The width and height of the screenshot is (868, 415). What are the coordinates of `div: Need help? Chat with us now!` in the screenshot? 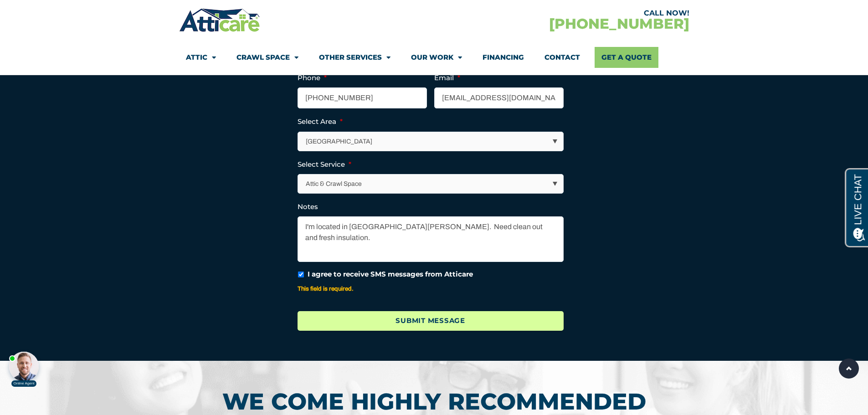 It's located at (19, 33).